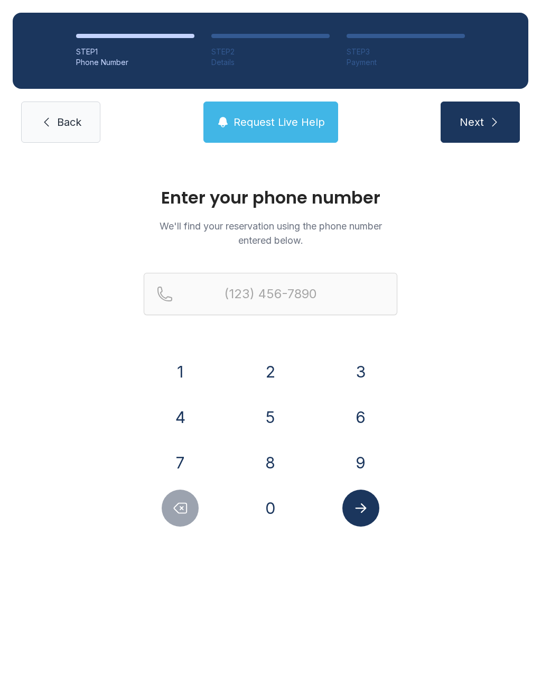 The image size is (541, 699). I want to click on button: 9, so click(361, 463).